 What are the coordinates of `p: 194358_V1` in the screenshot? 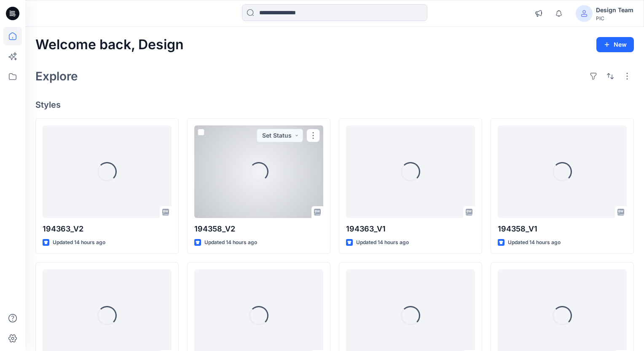 It's located at (562, 229).